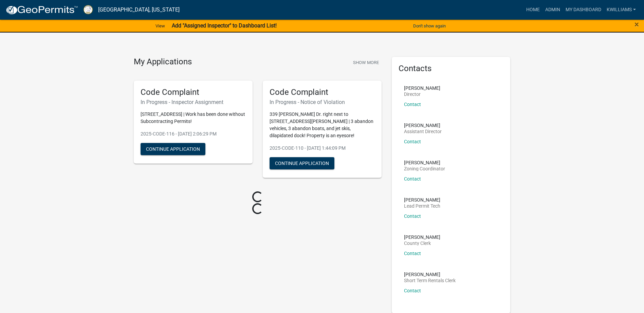 The width and height of the screenshot is (644, 313). Describe the element at coordinates (430, 281) in the screenshot. I see `p: Short Term Rentals Clerk` at that location.